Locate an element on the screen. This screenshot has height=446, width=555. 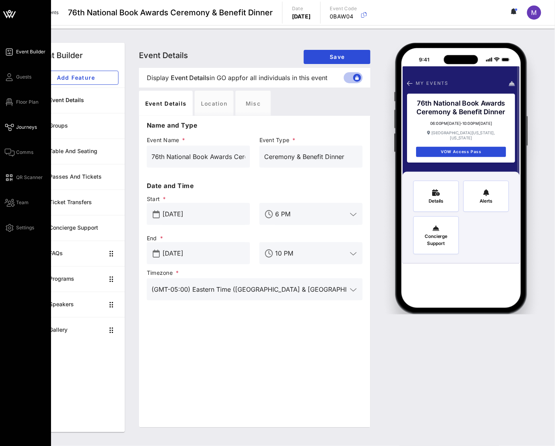
a: Guests is located at coordinates (18, 77).